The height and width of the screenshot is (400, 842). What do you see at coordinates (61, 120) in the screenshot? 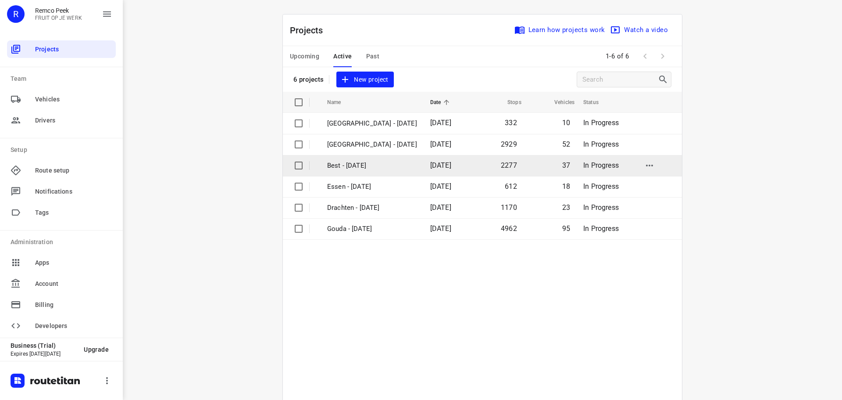
I see `div: Drivers` at bounding box center [61, 120].